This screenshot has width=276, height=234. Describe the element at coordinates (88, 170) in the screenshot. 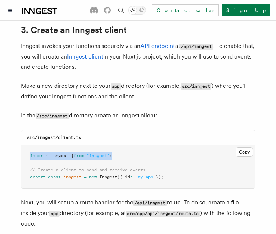

I see `span: // Create a client to send and receive events` at that location.